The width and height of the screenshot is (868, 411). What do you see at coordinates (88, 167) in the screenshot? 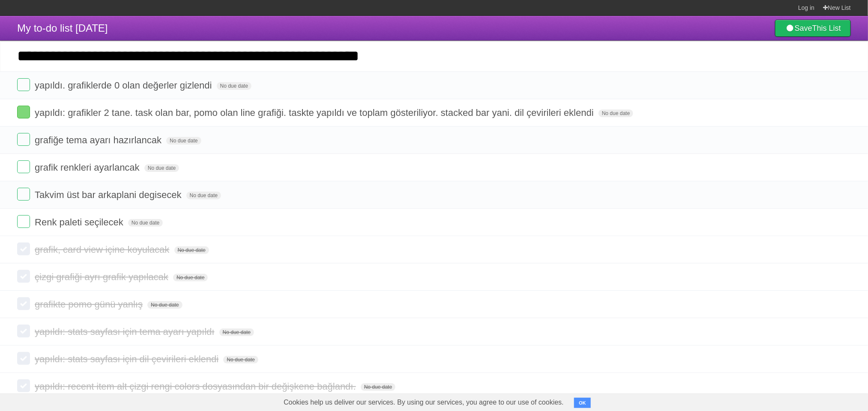
I see `span: grafik renkleri ayarlancak` at bounding box center [88, 167].